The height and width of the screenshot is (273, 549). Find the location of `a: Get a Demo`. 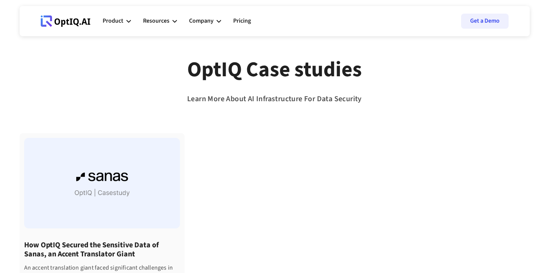

a: Get a Demo is located at coordinates (485, 21).